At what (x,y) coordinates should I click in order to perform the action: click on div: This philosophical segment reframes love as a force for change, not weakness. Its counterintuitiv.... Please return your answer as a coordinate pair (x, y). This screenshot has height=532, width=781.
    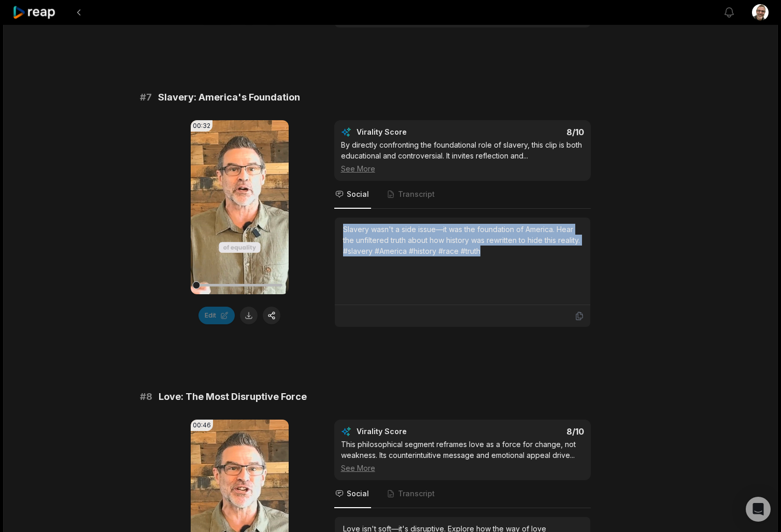
    Looking at the image, I should click on (462, 456).